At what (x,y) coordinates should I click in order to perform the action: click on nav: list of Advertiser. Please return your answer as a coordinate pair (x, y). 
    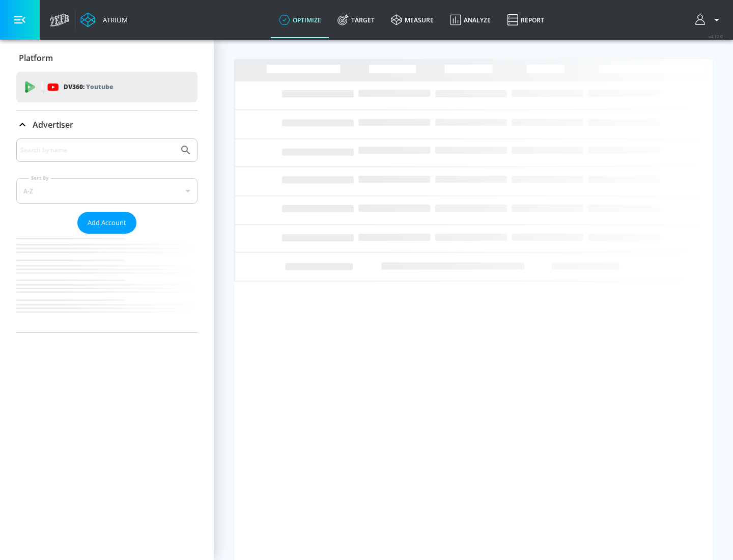
    Looking at the image, I should click on (107, 283).